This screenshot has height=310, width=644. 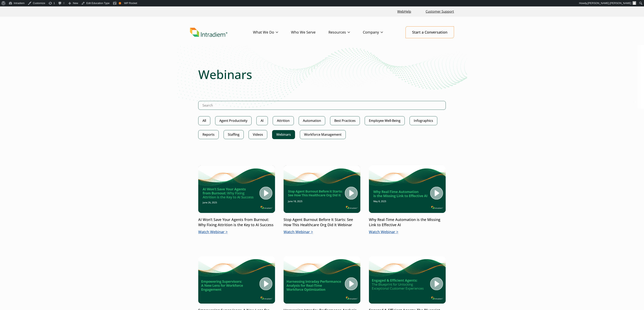 I want to click on p: Stop Agent Burnout Before It Starts: See How This Healthcare Org Did It Webinar, so click(x=322, y=222).